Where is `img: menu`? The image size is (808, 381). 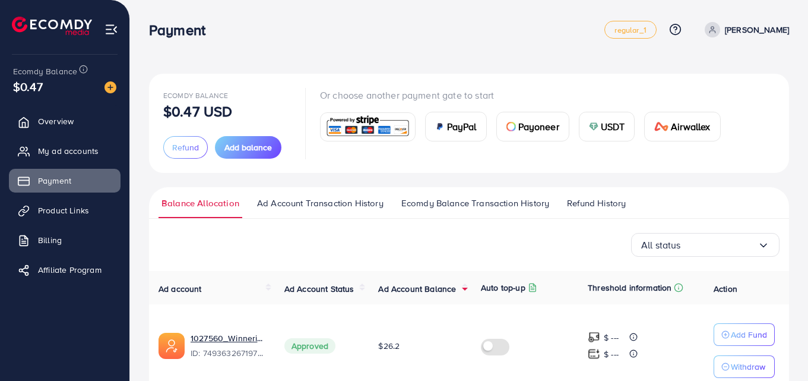 img: menu is located at coordinates (111, 29).